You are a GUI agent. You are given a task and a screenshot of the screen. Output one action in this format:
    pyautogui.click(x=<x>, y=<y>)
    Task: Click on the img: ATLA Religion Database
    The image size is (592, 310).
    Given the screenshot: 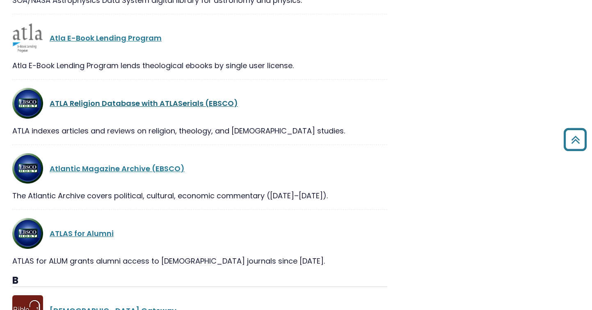 What is the action you would take?
    pyautogui.click(x=27, y=233)
    